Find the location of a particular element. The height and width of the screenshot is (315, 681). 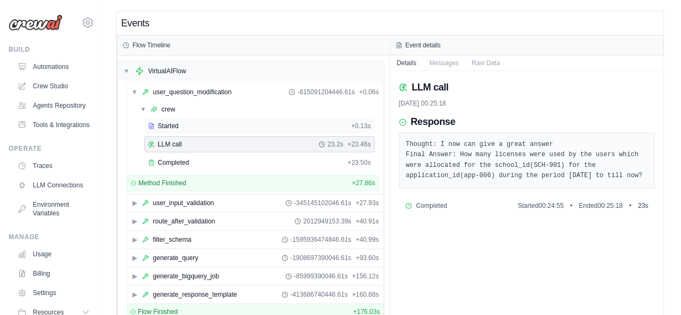

span: -413686740446.61s is located at coordinates (319, 294).